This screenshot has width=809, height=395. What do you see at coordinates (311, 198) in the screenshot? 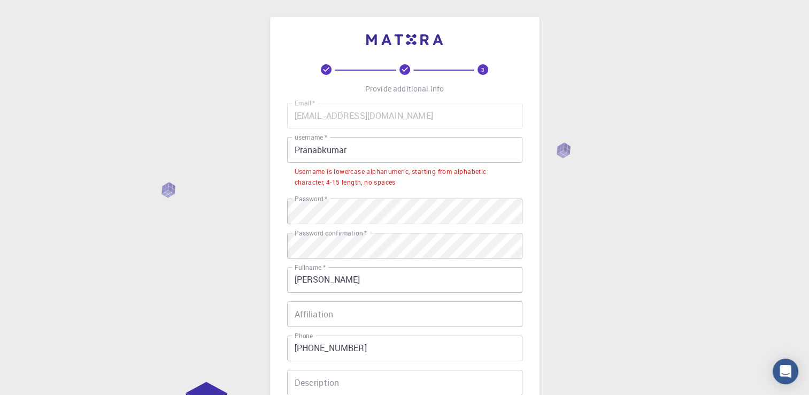
I see `label: Password` at bounding box center [311, 198].